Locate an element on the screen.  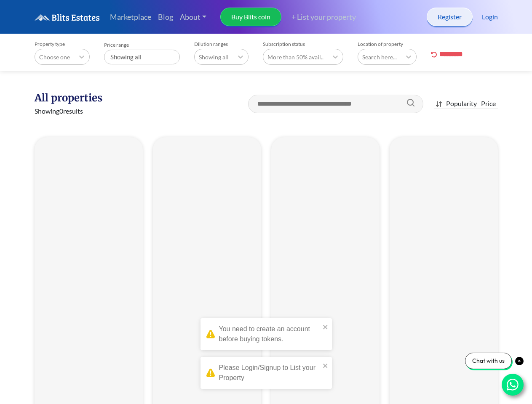
div: Chat with us is located at coordinates (488, 361).